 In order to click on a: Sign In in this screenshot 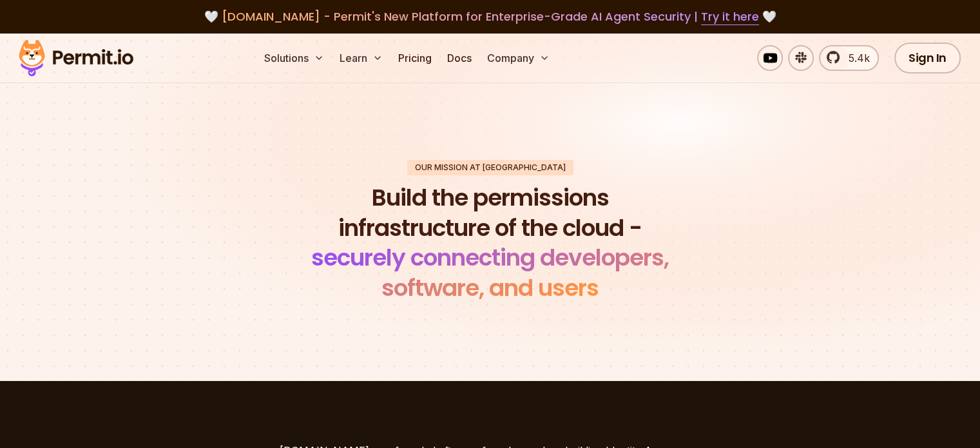, I will do `click(927, 58)`.